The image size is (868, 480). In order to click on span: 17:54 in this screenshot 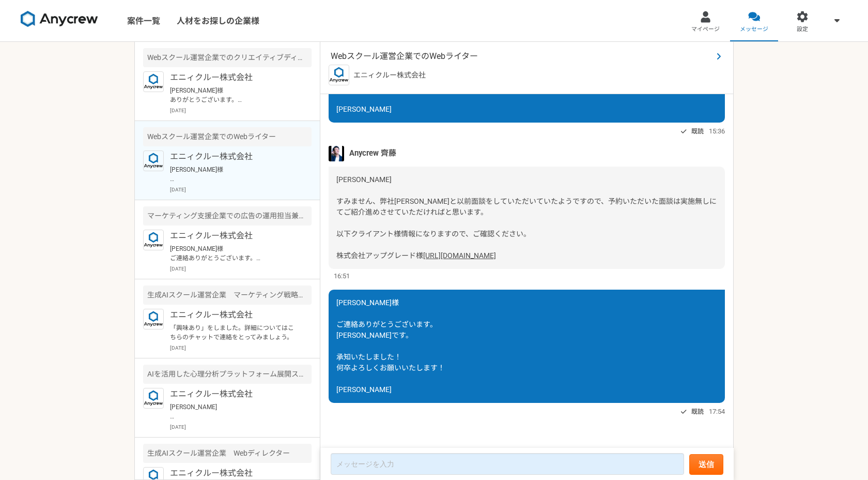, I will do `click(717, 411)`.